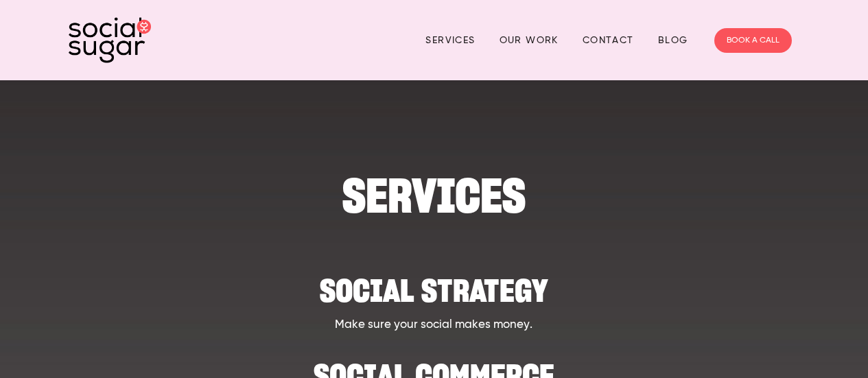  What do you see at coordinates (752, 41) in the screenshot?
I see `a: BOOK A CALL` at bounding box center [752, 41].